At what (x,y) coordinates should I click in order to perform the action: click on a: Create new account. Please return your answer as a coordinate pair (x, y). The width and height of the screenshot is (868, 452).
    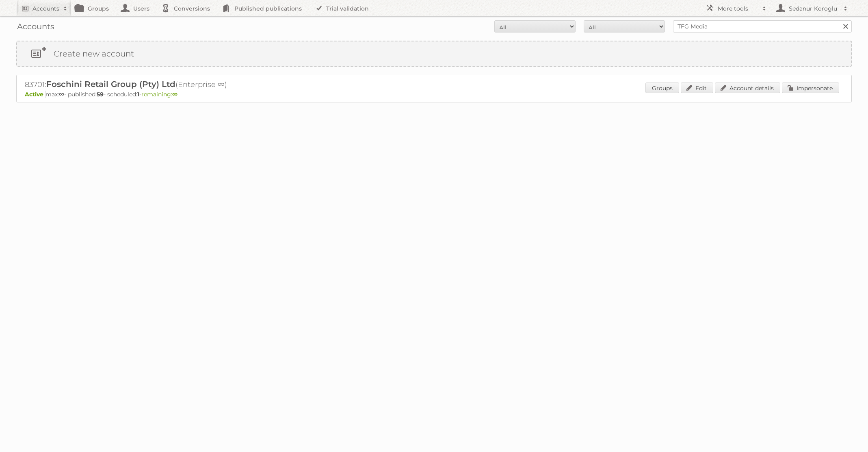
    Looking at the image, I should click on (434, 53).